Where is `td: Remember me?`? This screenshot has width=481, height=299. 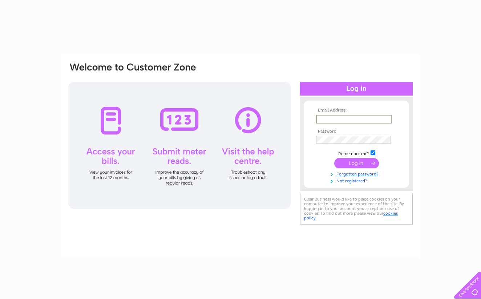
td: Remember me? is located at coordinates (357, 153).